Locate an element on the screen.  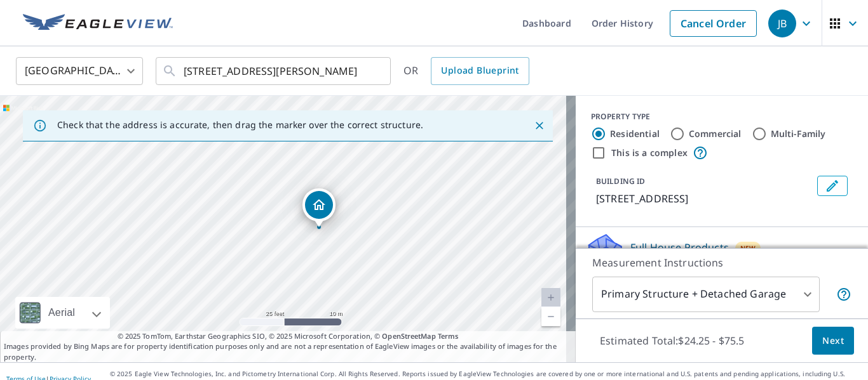
div: Full House ProductsNew is located at coordinates (722, 250).